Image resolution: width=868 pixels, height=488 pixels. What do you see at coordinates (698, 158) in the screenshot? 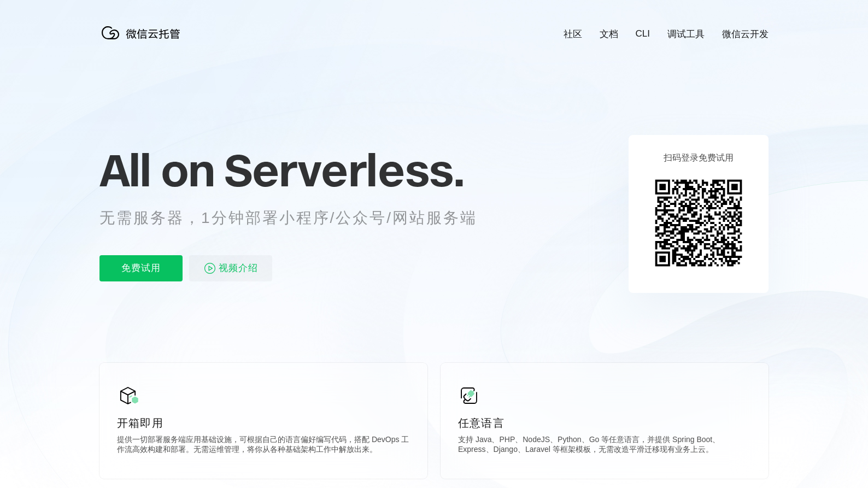
I see `p: 扫码登录免费试用` at bounding box center [698, 158].